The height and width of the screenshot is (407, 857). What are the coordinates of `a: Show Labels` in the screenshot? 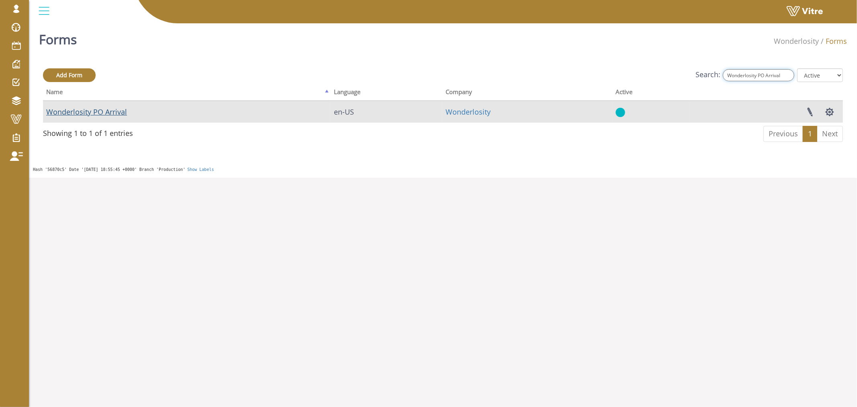 It's located at (201, 169).